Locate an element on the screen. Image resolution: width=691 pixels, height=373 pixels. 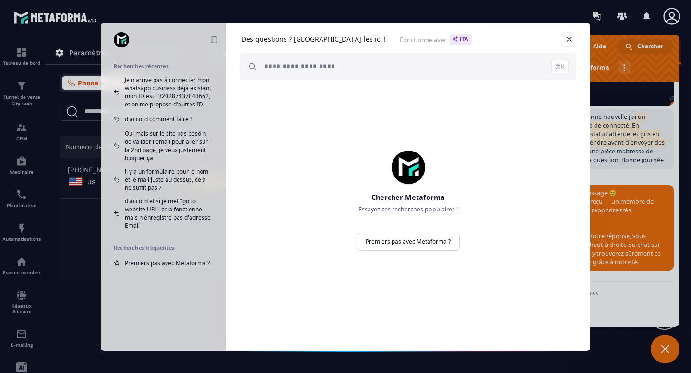
span: d'accord et si je met "go to website URL" cela fonctionne mais n'enregistre pas d'adresse Email is located at coordinates (169, 214).